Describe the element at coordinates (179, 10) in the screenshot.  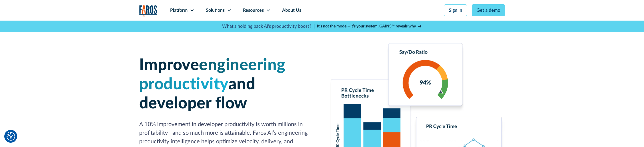
I see `div: Platform` at that location.